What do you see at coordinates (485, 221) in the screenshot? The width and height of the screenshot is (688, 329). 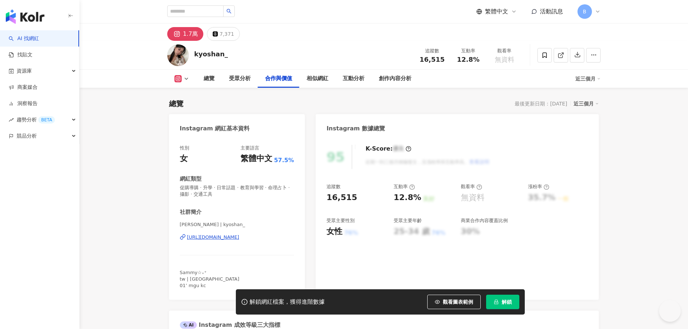 I see `div: 商業合作內容覆蓋比例` at bounding box center [485, 221].